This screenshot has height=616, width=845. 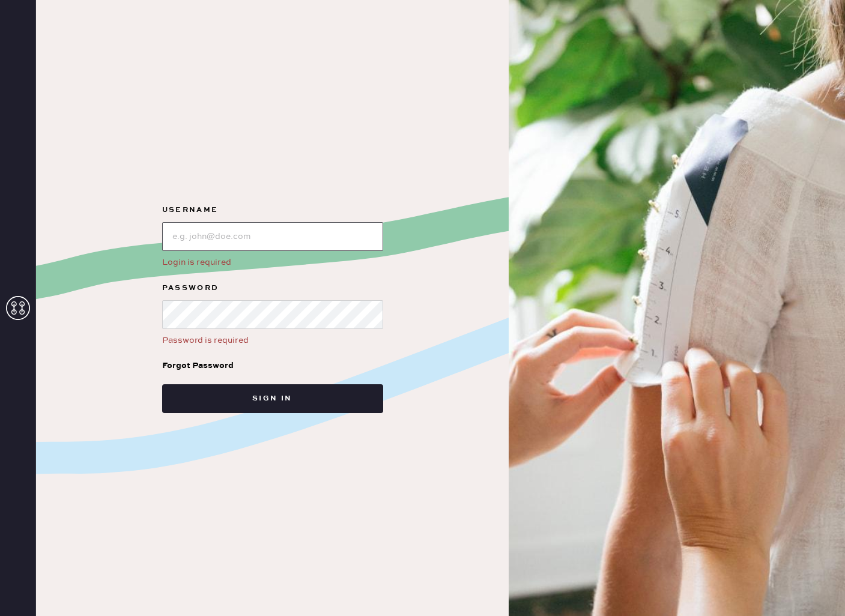 I want to click on label: Username, so click(x=273, y=210).